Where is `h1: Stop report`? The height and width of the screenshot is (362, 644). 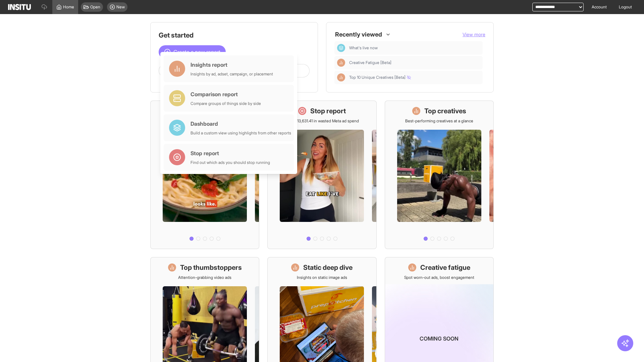
h1: Stop report is located at coordinates (328, 111).